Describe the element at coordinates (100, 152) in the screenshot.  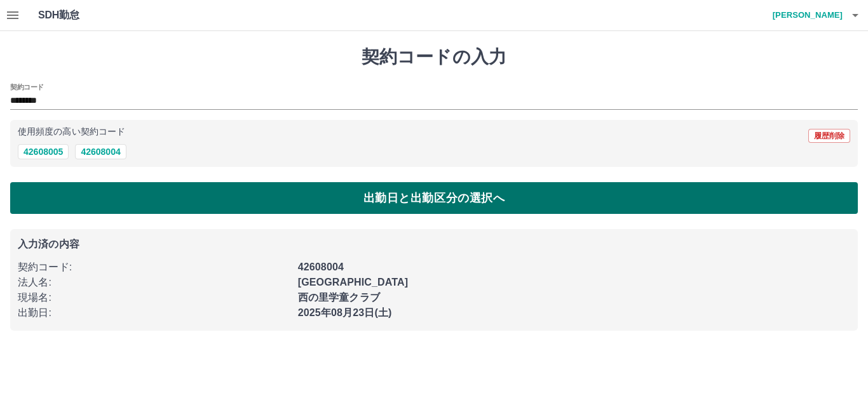
I see `button: 42608004` at that location.